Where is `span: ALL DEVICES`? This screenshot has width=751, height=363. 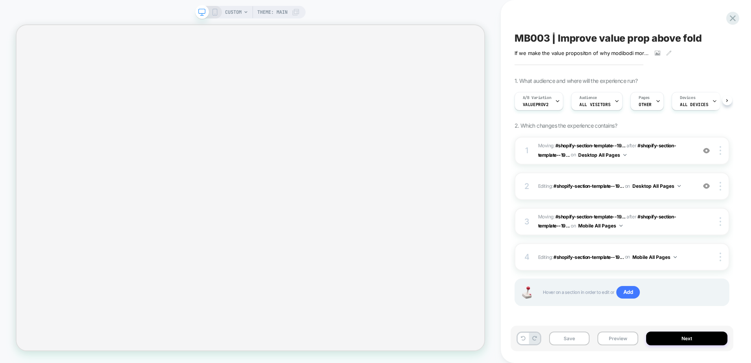
span: ALL DEVICES is located at coordinates (694, 104).